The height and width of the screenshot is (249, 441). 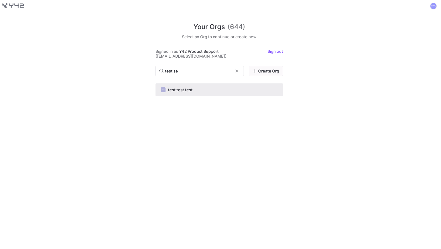 What do you see at coordinates (275, 51) in the screenshot?
I see `a: Sign out` at bounding box center [275, 51].